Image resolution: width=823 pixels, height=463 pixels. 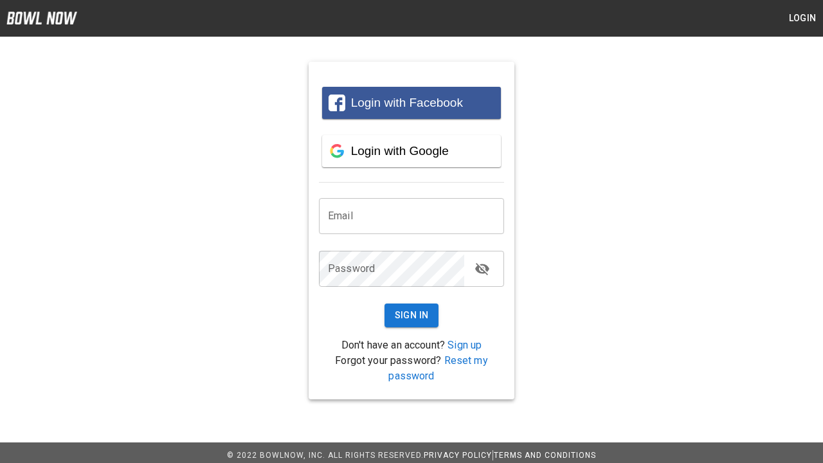 What do you see at coordinates (411, 103) in the screenshot?
I see `button: Login with Facebook` at bounding box center [411, 103].